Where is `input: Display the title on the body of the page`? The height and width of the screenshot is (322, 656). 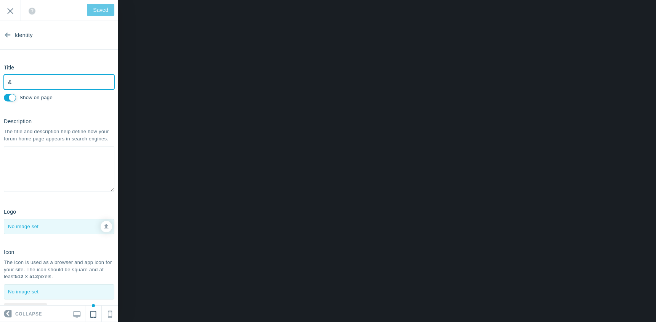
input: Display the title on the body of the page is located at coordinates (10, 98).